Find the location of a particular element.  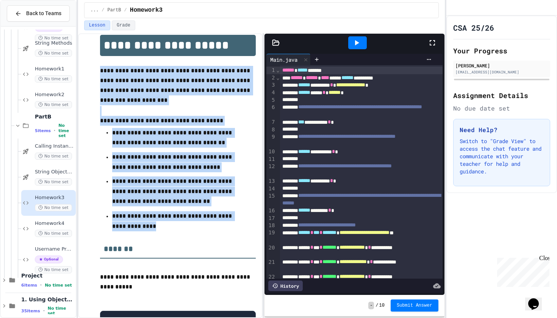

span: Submit Answer is located at coordinates (415, 306).